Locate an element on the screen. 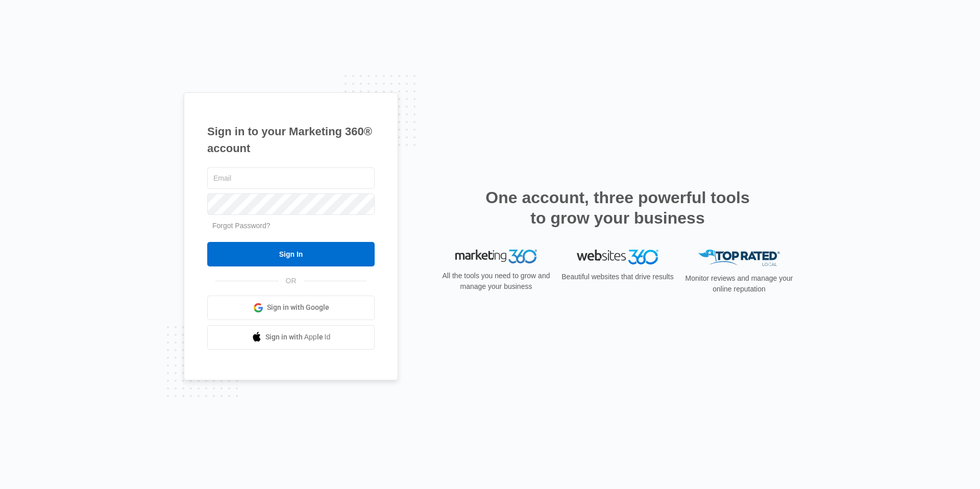  a: Forgot Password? is located at coordinates (241, 225).